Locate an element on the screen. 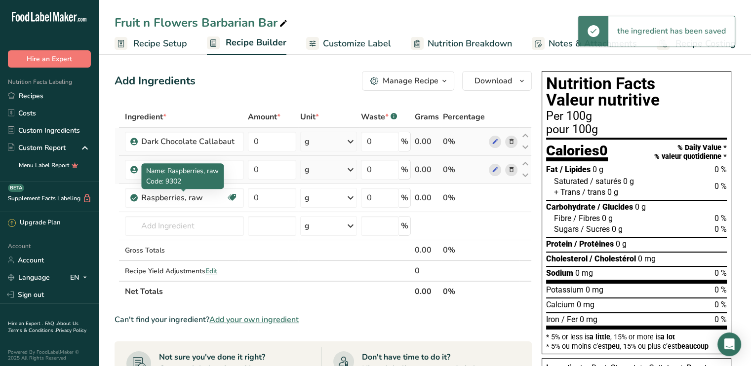  div: Raspberries, raw is located at coordinates (184, 198).